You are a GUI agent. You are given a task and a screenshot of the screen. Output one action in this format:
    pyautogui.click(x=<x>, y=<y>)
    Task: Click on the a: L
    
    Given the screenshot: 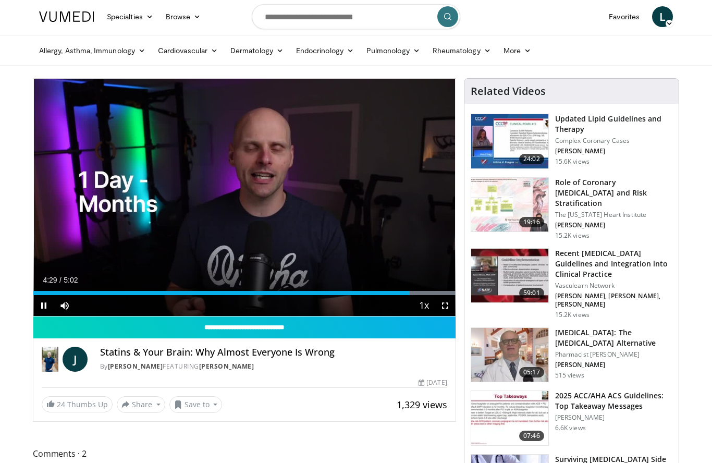 What is the action you would take?
    pyautogui.click(x=662, y=17)
    